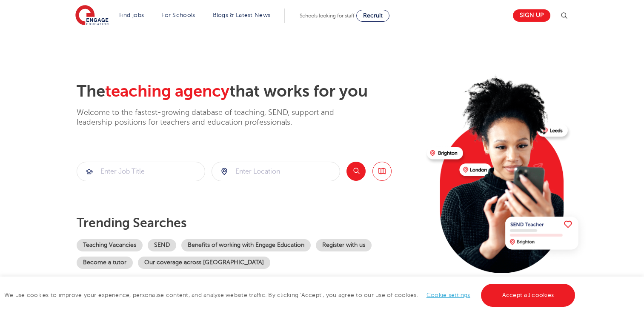 The width and height of the screenshot is (644, 314). What do you see at coordinates (343, 245) in the screenshot?
I see `a: Register with us` at bounding box center [343, 245].